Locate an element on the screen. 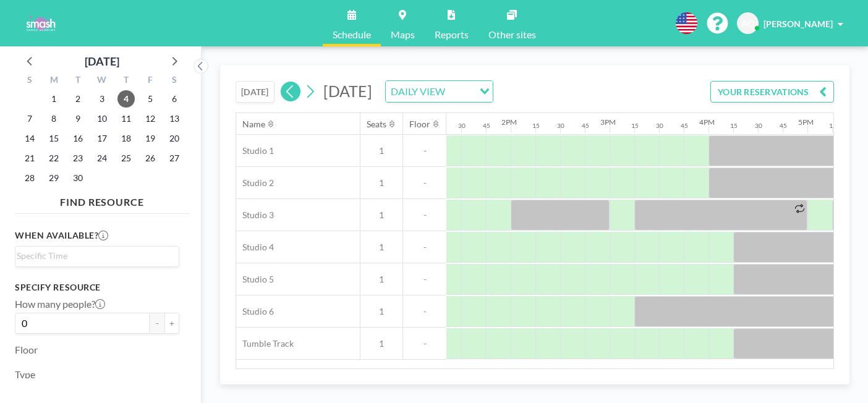  span: Studio 2 is located at coordinates (255, 183).